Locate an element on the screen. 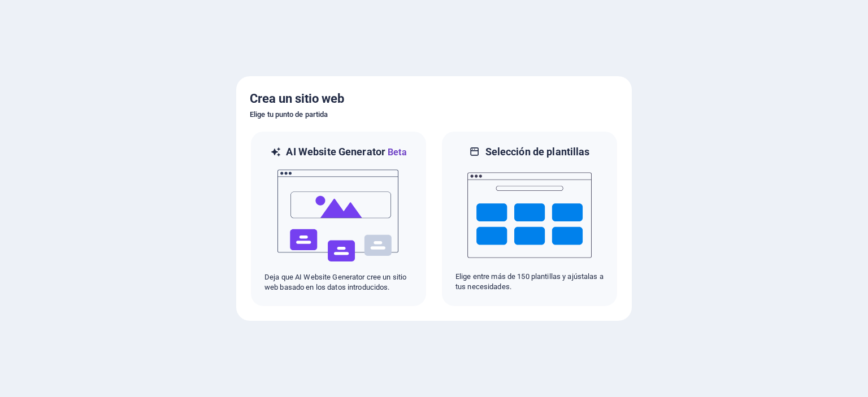 The height and width of the screenshot is (397, 868). span: Beta is located at coordinates (396, 152).